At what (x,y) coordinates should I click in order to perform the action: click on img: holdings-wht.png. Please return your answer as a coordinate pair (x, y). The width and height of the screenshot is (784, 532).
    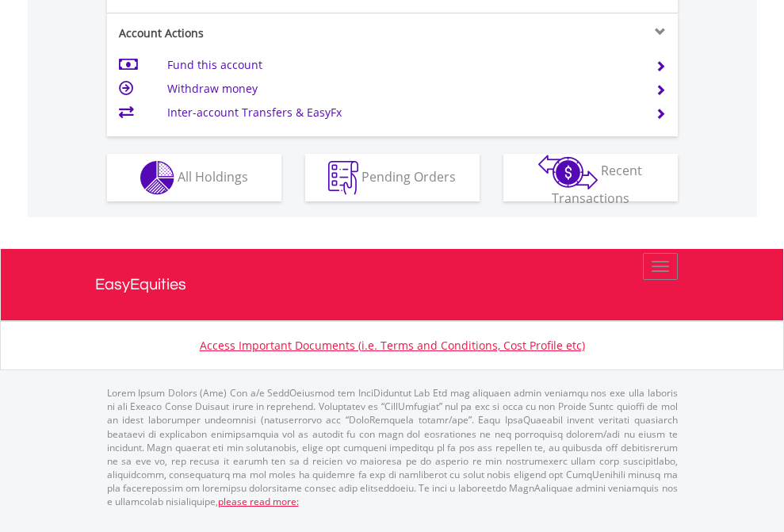
    Looking at the image, I should click on (157, 177).